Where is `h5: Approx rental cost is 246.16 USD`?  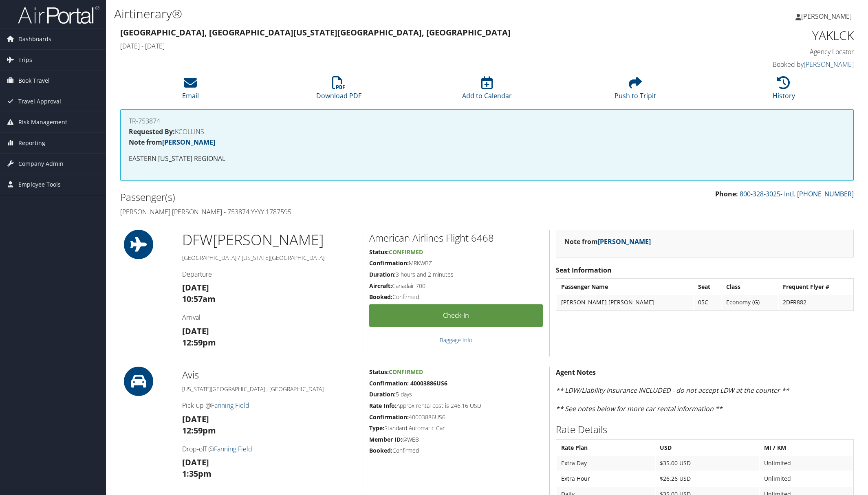 h5: Approx rental cost is 246.16 USD is located at coordinates (456, 406).